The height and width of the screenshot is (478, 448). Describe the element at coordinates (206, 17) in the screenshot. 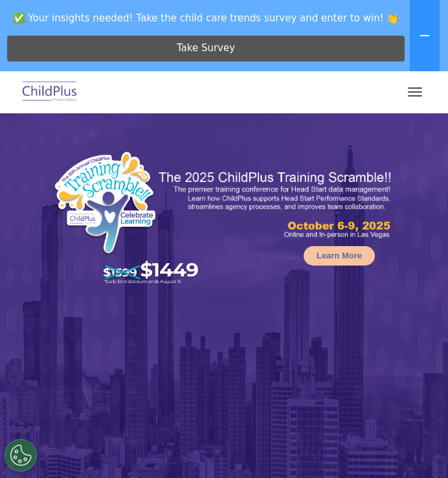

I see `span: ✅ Your insights needed! Take the child care trends survey and enter to win! 👏` at that location.